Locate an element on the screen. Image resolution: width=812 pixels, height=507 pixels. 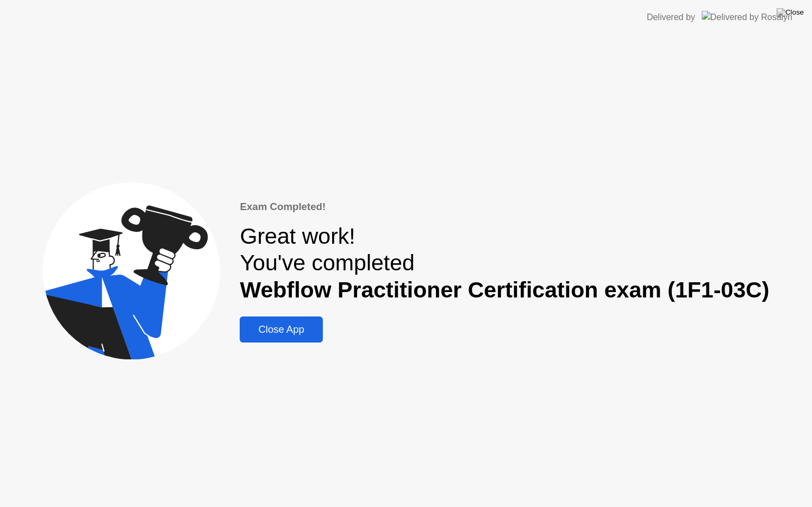
button: Close App is located at coordinates (281, 330).